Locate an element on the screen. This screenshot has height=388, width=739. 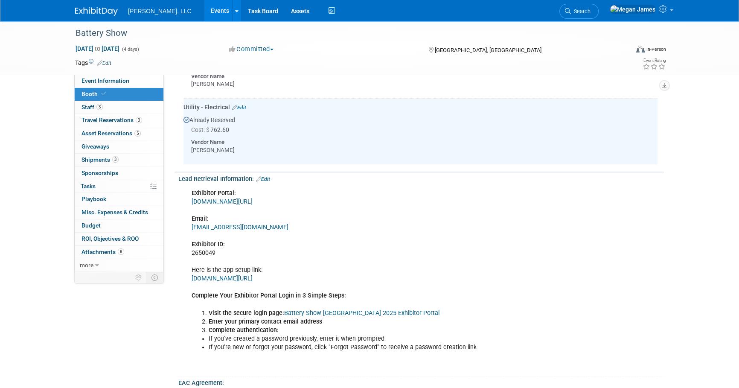
td: Personalize Event Tab Strip is located at coordinates (139, 277).